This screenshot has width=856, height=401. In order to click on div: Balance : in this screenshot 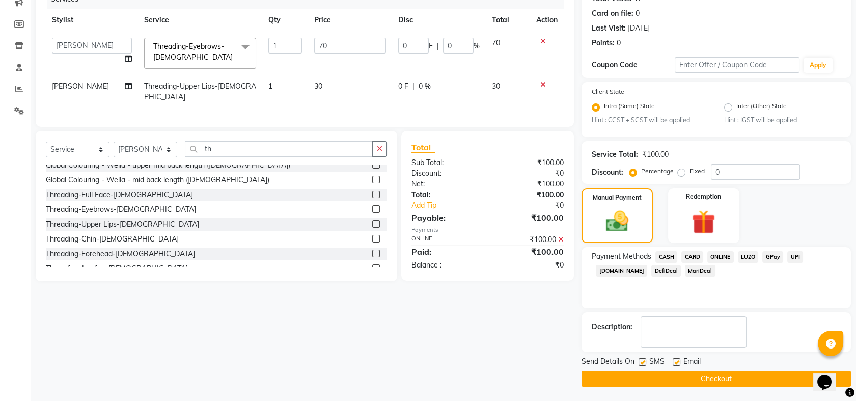, I will do `click(446, 265)`.